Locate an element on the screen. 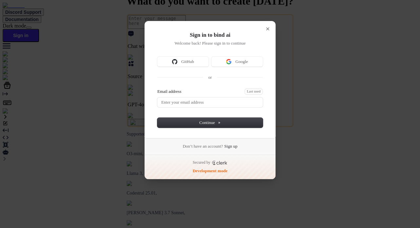 This screenshot has height=228, width=420. span: Google is located at coordinates (242, 62).